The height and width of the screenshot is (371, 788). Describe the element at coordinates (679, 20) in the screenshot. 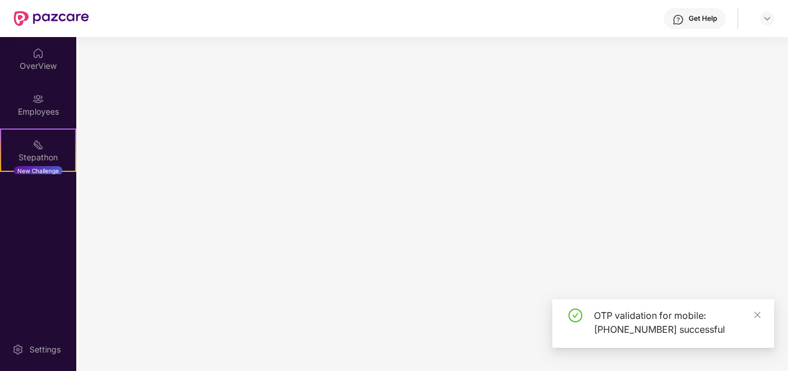

I see `img: svg+xml;base64,PHN2ZyBpZD0iSGVscC0zMngzMiIgeG1sbnM9Imh0dHA6Ly93d3cudzMub3JnLzIwMDAvc3ZnIiB3aWR0aD...` at that location.